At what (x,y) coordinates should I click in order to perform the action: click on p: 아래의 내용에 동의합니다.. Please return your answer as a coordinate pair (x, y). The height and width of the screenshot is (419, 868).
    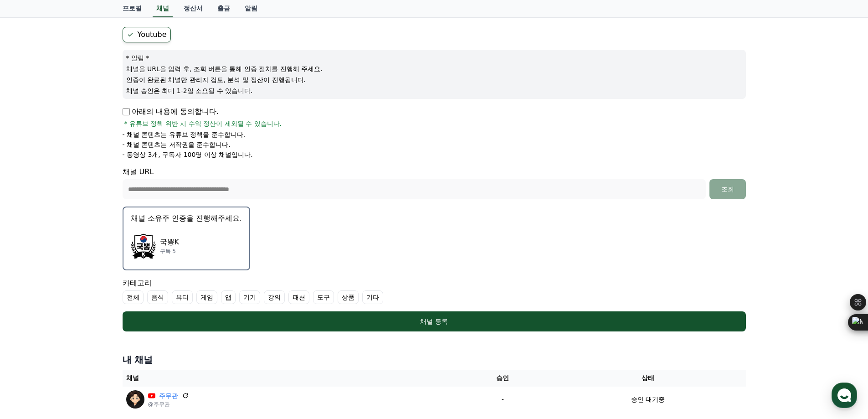
    Looking at the image, I should click on (170, 112).